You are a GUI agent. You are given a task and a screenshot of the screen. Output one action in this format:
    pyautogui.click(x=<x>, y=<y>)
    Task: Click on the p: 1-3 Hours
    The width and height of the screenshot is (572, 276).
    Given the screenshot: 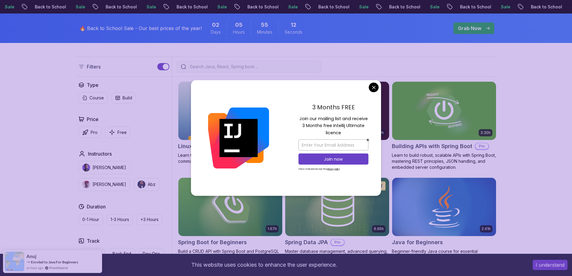 What is the action you would take?
    pyautogui.click(x=120, y=220)
    